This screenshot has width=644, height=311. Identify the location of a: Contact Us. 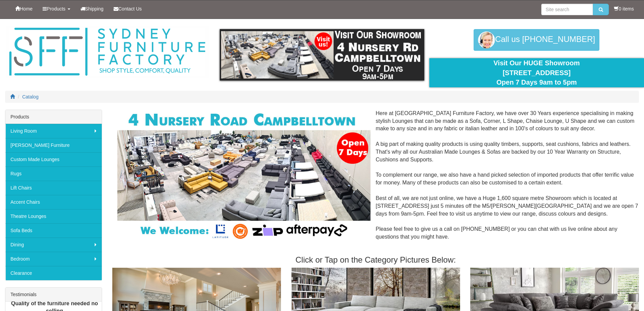
(127, 9).